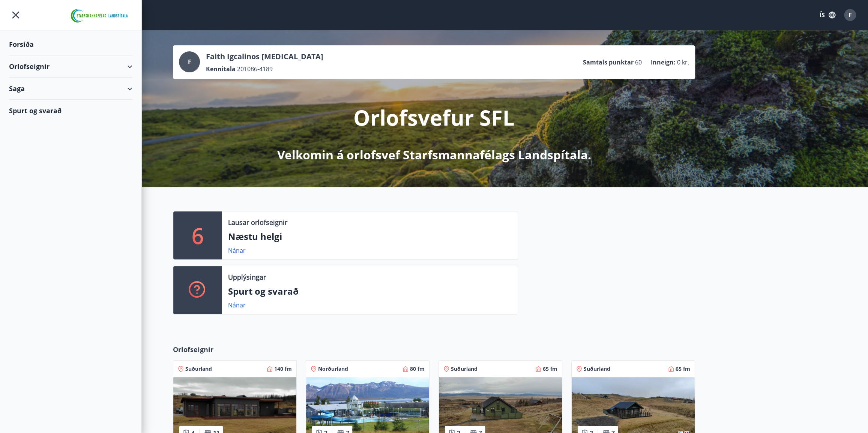 Image resolution: width=868 pixels, height=433 pixels. Describe the element at coordinates (258, 222) in the screenshot. I see `p: Lausar orlofseignir` at that location.